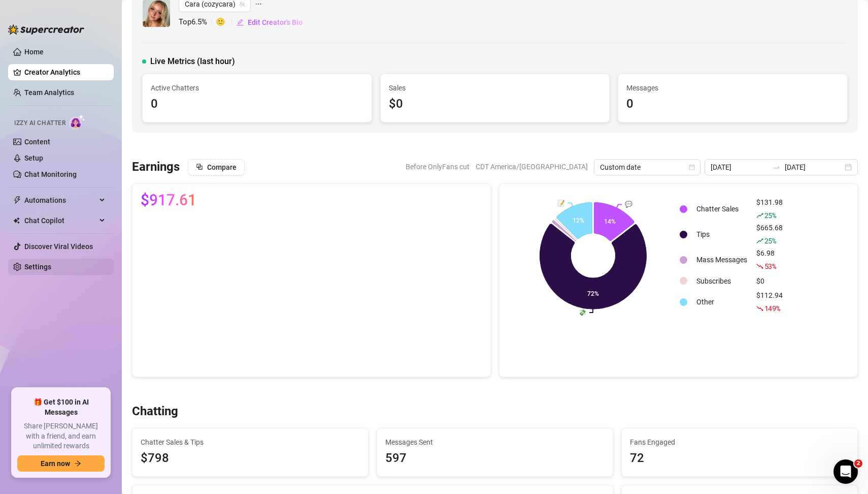  What do you see at coordinates (777, 167) in the screenshot?
I see `span: swap-right` at bounding box center [777, 167].